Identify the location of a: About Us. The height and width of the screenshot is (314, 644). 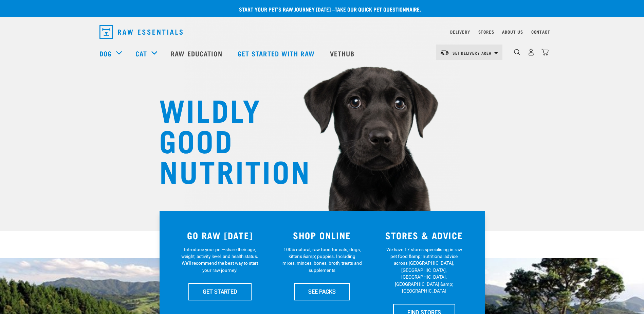
(512, 32).